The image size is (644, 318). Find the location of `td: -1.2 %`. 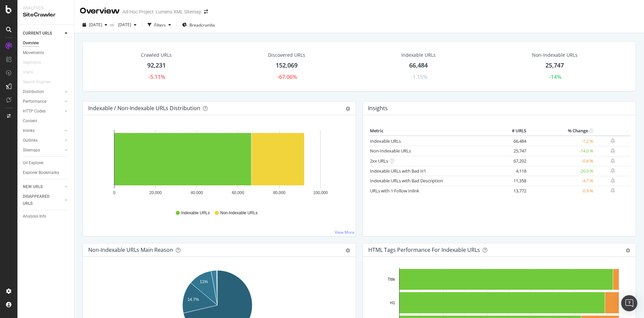

td: -1.2 % is located at coordinates (561, 140).